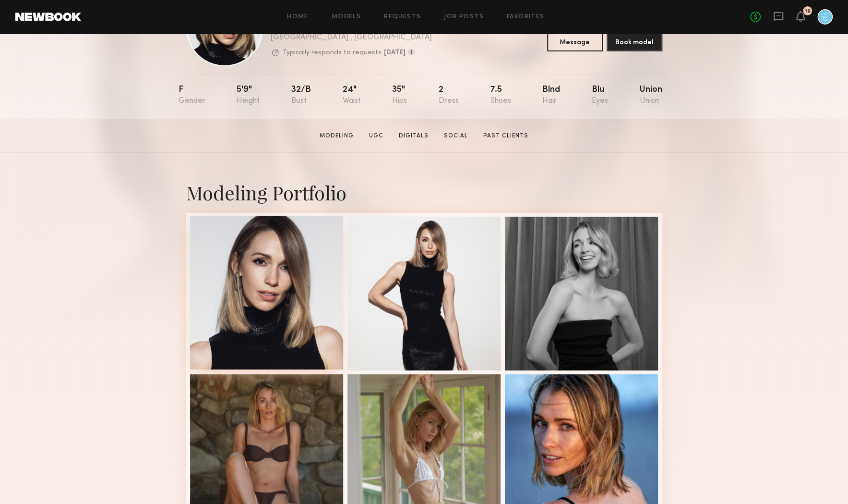 Image resolution: width=848 pixels, height=504 pixels. Describe the element at coordinates (551, 95) in the screenshot. I see `div: Blnd` at that location.